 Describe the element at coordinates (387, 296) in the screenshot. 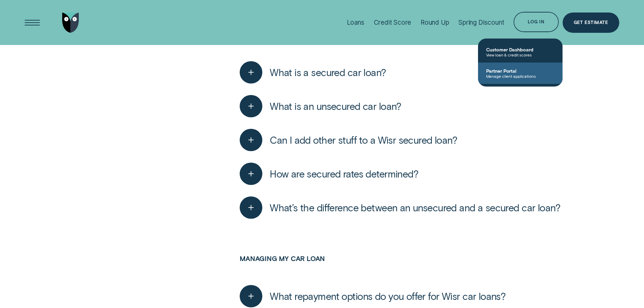

I see `span: What repayment options do you offer for Wisr car loans?` at that location.